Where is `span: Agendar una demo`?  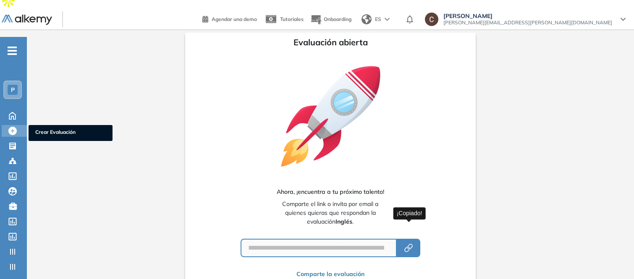 span: Agendar una demo is located at coordinates (234, 19).